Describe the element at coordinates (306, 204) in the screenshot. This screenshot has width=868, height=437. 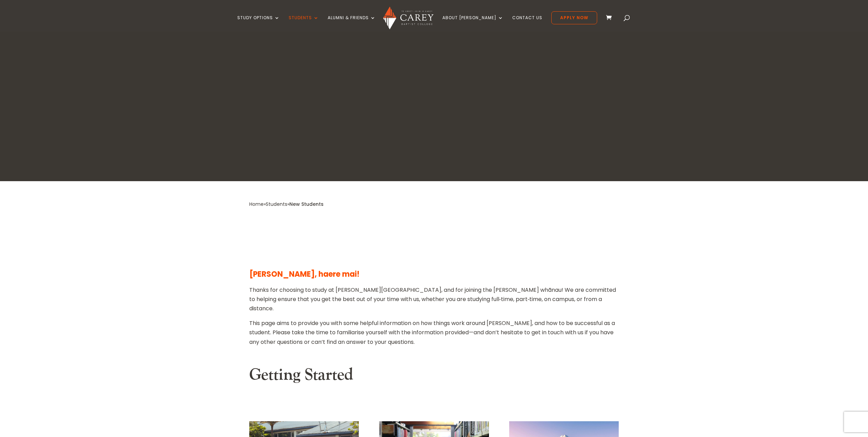
I see `span: New Students` at that location.